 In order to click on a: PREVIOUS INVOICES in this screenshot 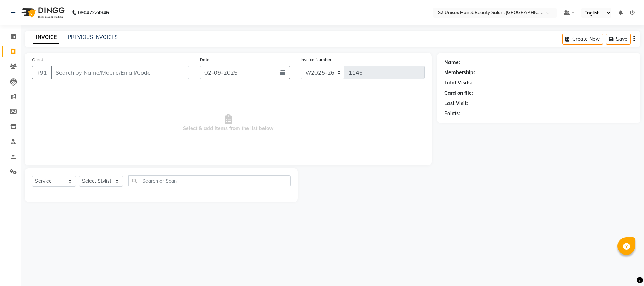, I will do `click(93, 37)`.